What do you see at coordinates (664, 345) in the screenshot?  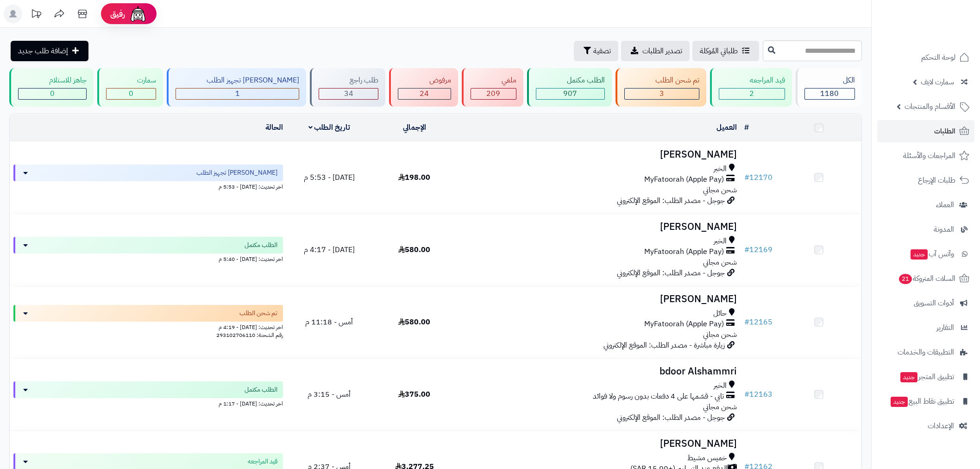 I see `span: زيارة مباشرة - مصدر الطلب: الموقع الإلكتروني` at bounding box center [664, 345].